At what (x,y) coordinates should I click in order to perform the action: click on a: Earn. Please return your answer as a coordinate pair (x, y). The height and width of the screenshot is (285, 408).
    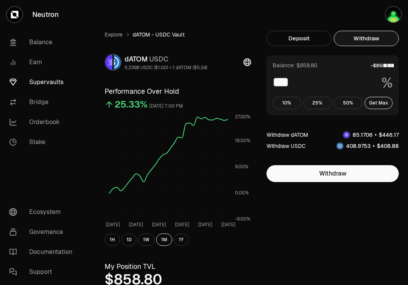
    Looking at the image, I should click on (43, 62).